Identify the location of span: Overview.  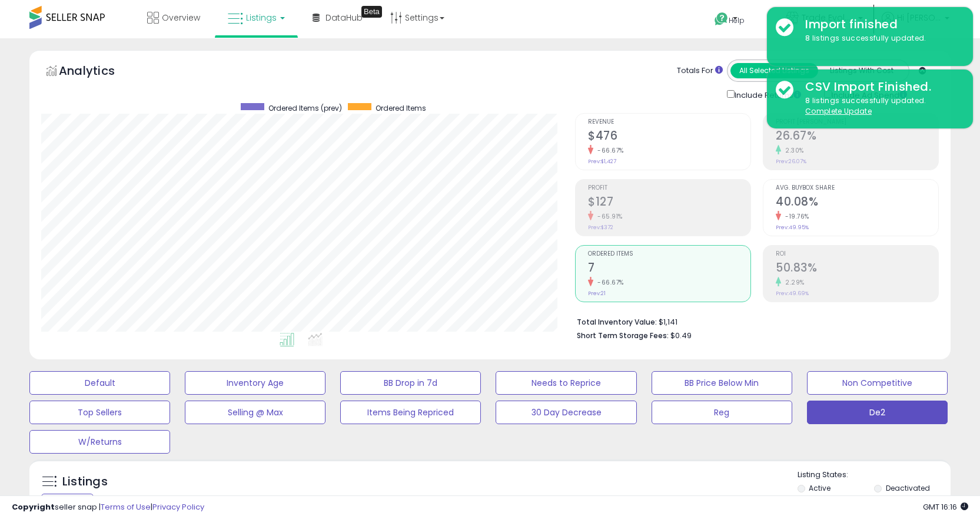
(181, 18).